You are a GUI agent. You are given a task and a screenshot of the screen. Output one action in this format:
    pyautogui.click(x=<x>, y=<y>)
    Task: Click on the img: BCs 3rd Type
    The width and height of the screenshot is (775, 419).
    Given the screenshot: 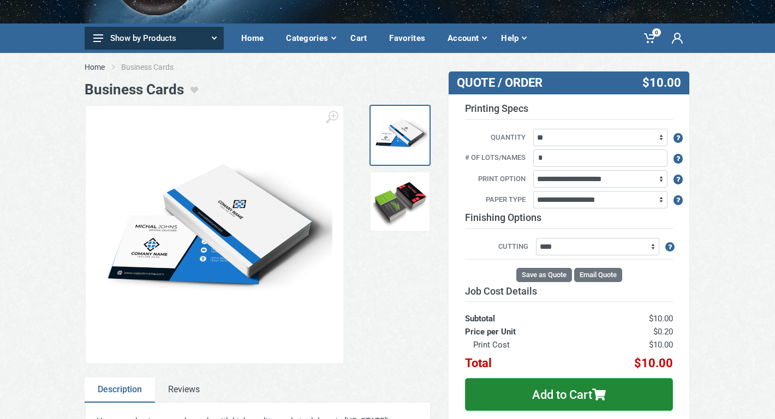 What is the action you would take?
    pyautogui.click(x=401, y=202)
    